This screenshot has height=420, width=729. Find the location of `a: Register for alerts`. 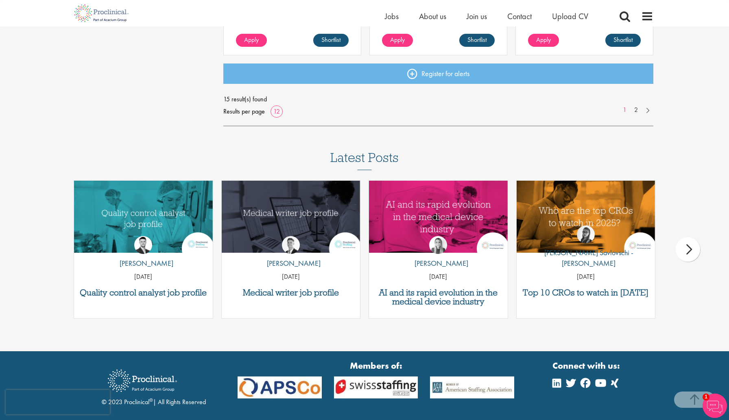

a: Register for alerts is located at coordinates (439, 74).